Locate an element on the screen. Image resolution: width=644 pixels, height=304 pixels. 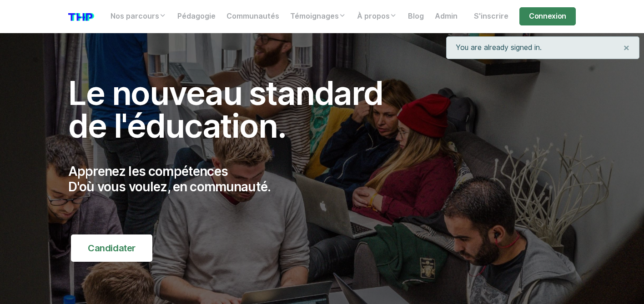
a: S'inscrire is located at coordinates (491, 16).